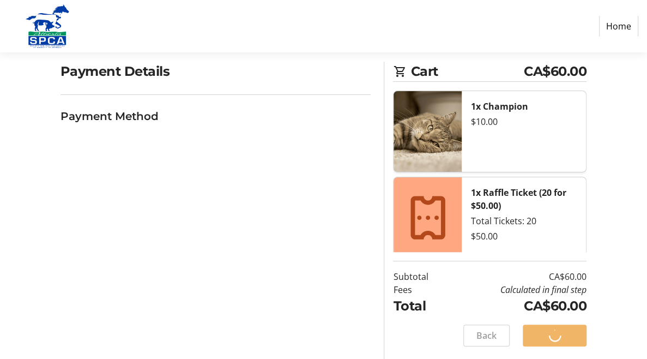  Describe the element at coordinates (427, 131) in the screenshot. I see `img: Champion` at that location.